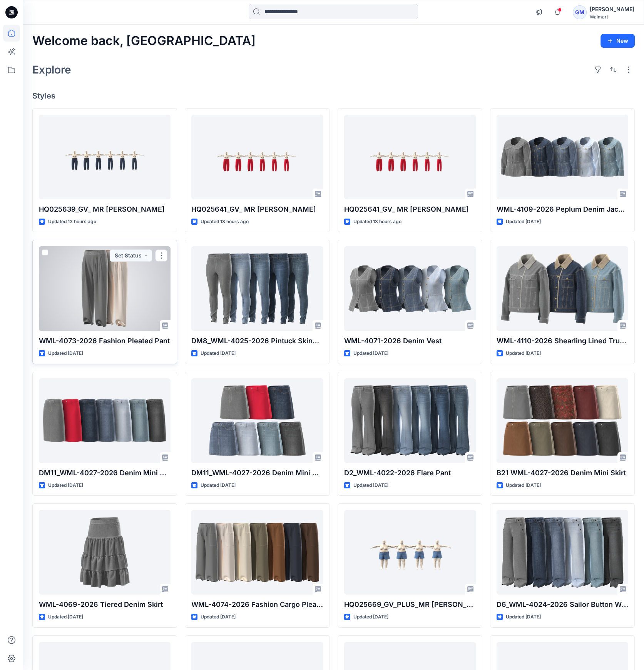 The image size is (644, 670). What do you see at coordinates (105, 473) in the screenshot?
I see `p: DM11_WML-4027-2026 Denim Mini Skirt_Opt2` at bounding box center [105, 473].